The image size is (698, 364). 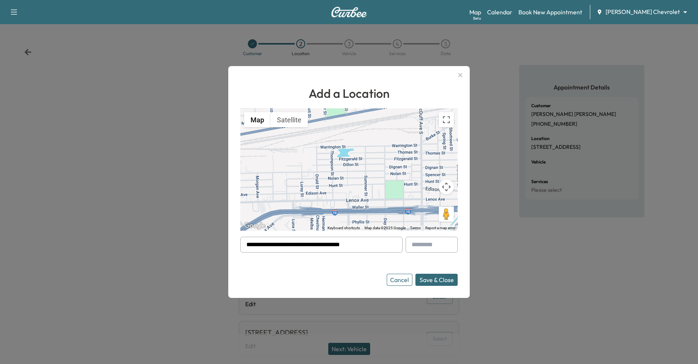 What do you see at coordinates (349, 93) in the screenshot?
I see `h1: Add a Location` at bounding box center [349, 93].